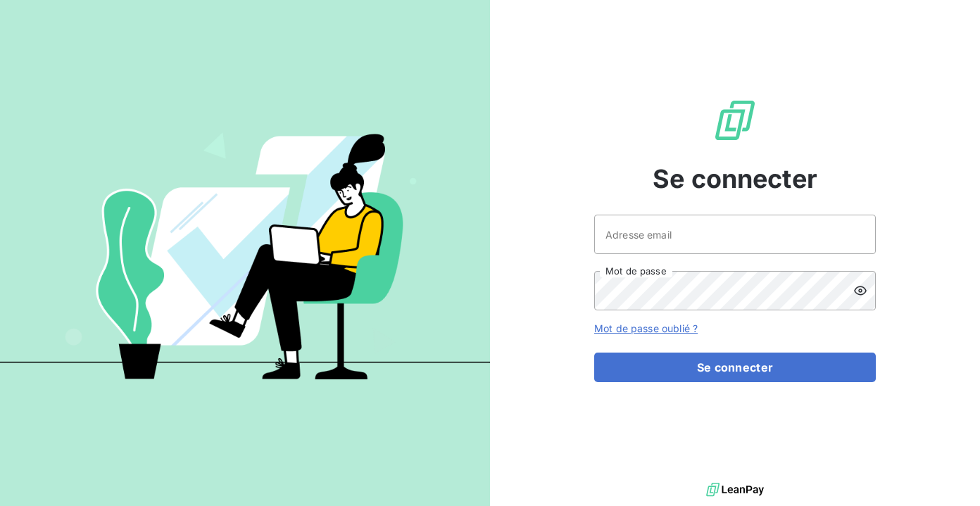 The width and height of the screenshot is (980, 506). What do you see at coordinates (735, 367) in the screenshot?
I see `button: Se connecter` at bounding box center [735, 367].